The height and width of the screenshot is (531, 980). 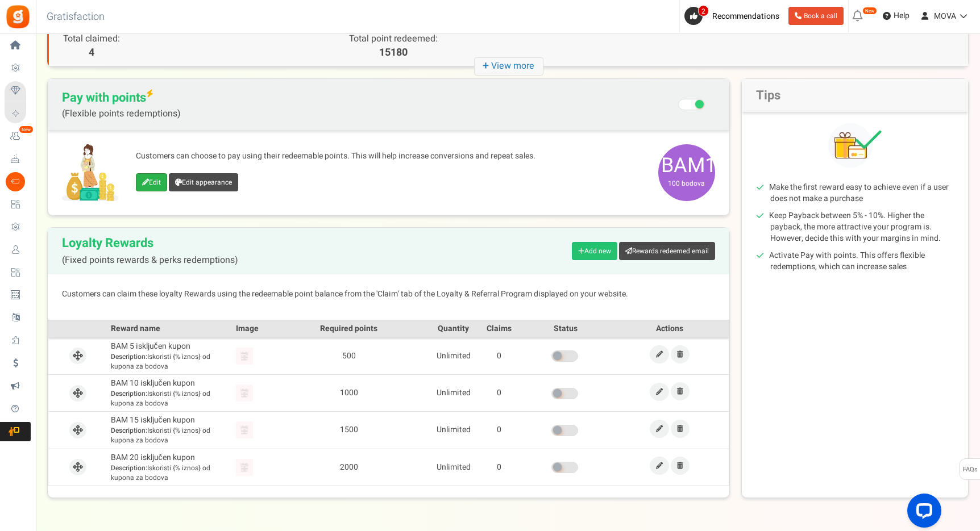 What do you see at coordinates (76, 17) in the screenshot?
I see `h3: Gratisfaction` at bounding box center [76, 17].